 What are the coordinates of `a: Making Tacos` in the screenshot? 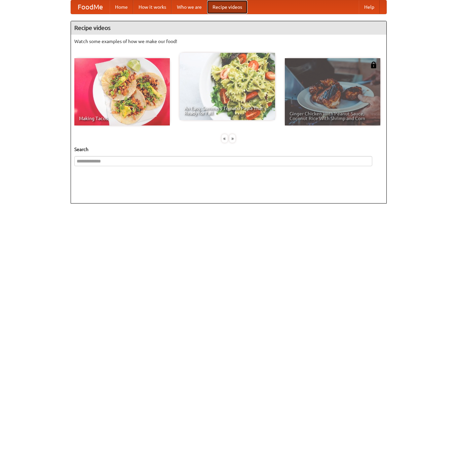 It's located at (122, 92).